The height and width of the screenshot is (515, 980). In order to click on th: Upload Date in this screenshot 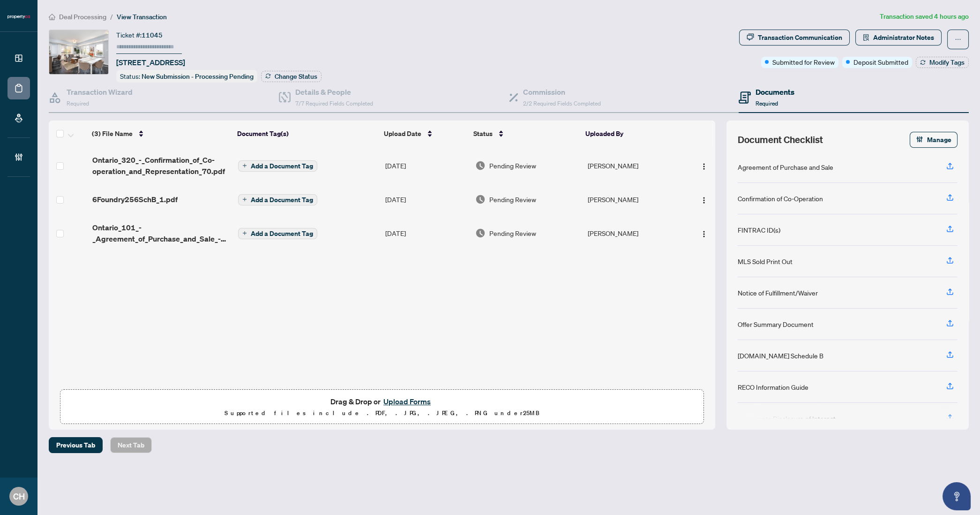, I will do `click(425, 134)`.